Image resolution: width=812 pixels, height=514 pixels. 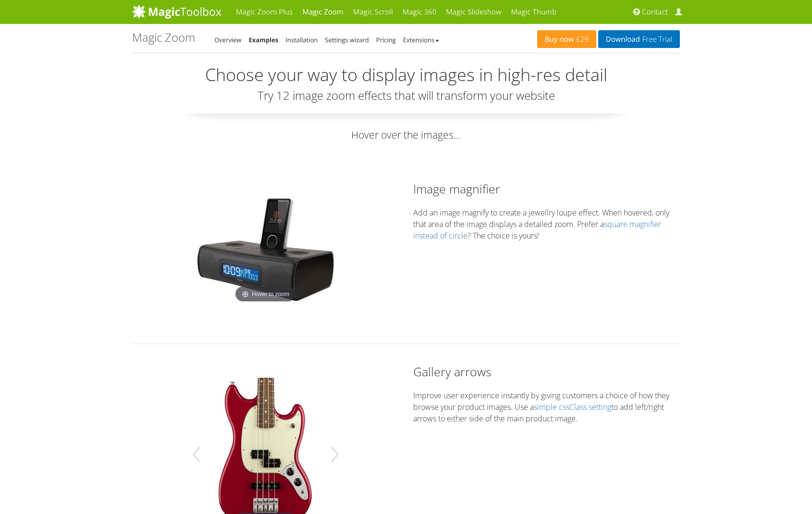 What do you see at coordinates (266, 250) in the screenshot?
I see `img: Image magnifier example` at bounding box center [266, 250].